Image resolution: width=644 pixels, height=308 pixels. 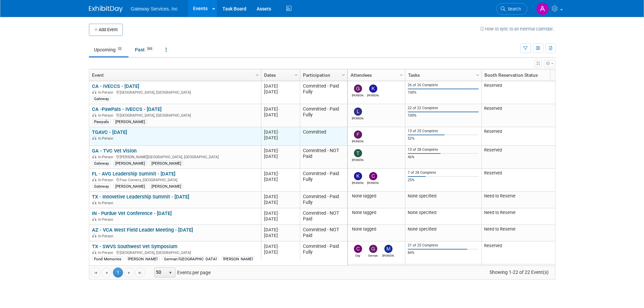 I want to click on span: 22, so click(x=120, y=49).